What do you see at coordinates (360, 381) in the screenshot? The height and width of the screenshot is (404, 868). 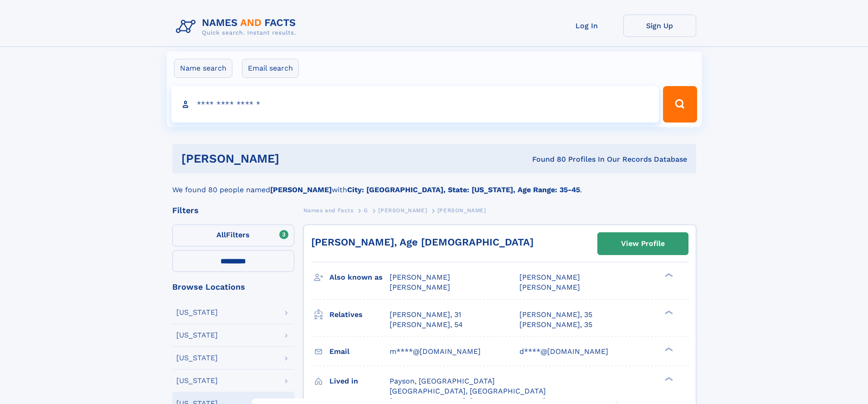 I see `h3: Lived in` at bounding box center [360, 381].